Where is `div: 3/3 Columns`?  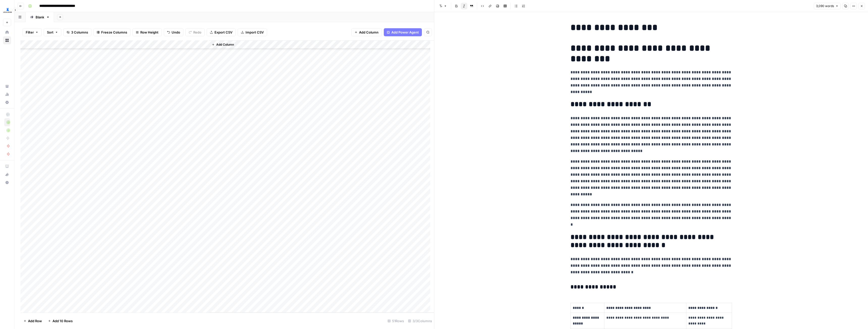
div: 3/3 Columns is located at coordinates (420, 322).